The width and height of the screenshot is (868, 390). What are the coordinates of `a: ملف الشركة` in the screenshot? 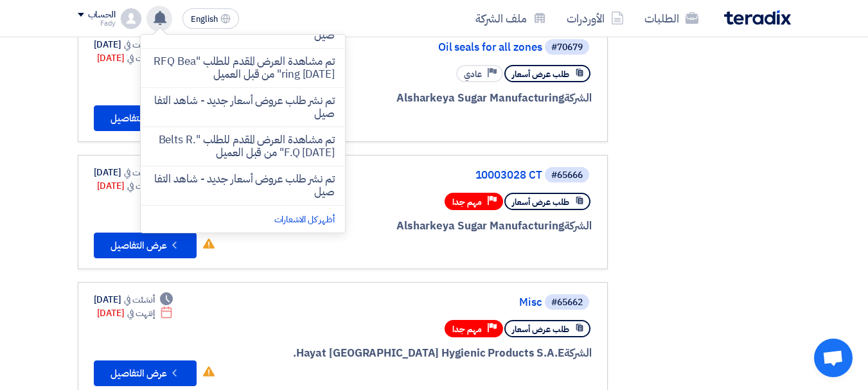 It's located at (511, 18).